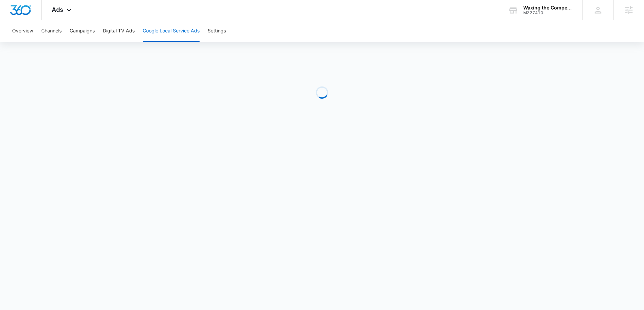 This screenshot has height=310, width=644. What do you see at coordinates (548, 8) in the screenshot?
I see `div: account name` at bounding box center [548, 8].